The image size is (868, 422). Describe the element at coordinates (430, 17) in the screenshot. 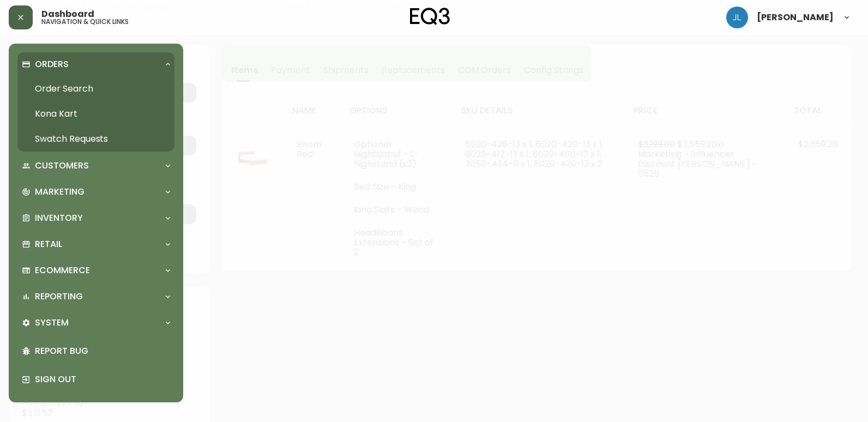

I see `img: logo` at that location.